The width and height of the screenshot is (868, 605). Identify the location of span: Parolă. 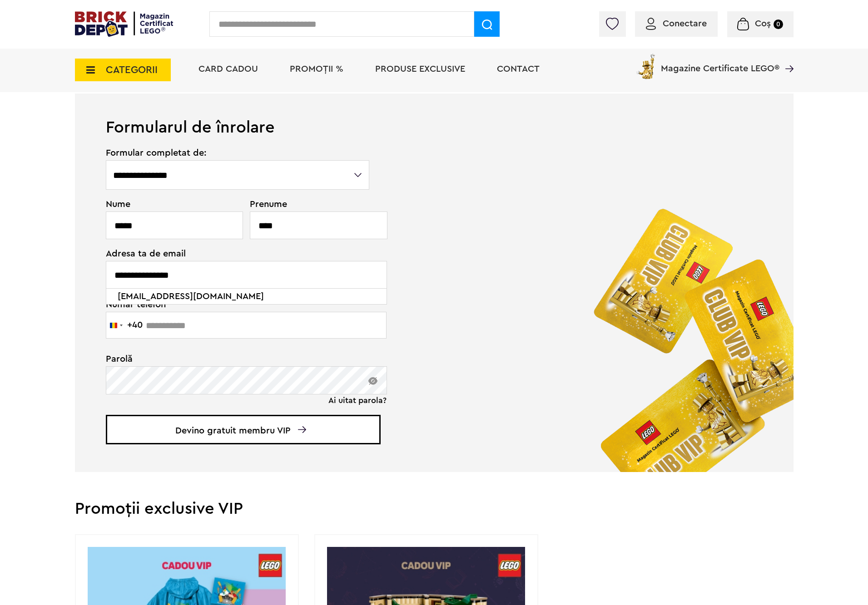
(238, 359).